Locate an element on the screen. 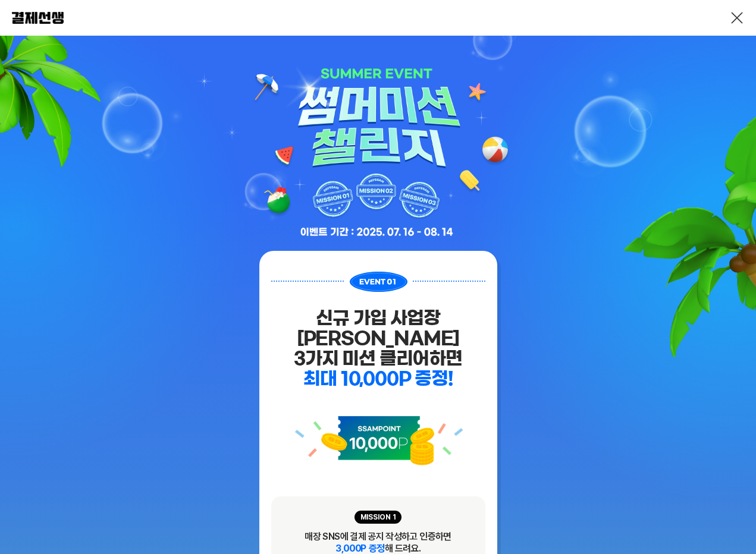  span: MISSION 1 is located at coordinates (378, 517).